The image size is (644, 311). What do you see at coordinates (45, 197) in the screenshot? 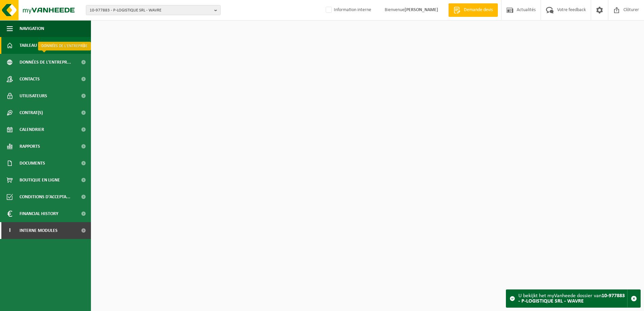
I see `span: Conditions d'accepta...` at bounding box center [45, 197].